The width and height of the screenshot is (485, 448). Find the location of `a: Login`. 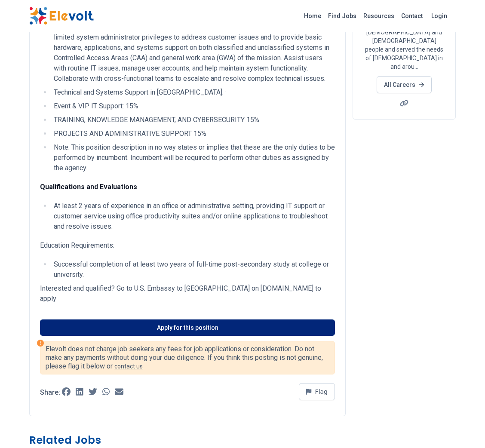

a: Login is located at coordinates (439, 16).